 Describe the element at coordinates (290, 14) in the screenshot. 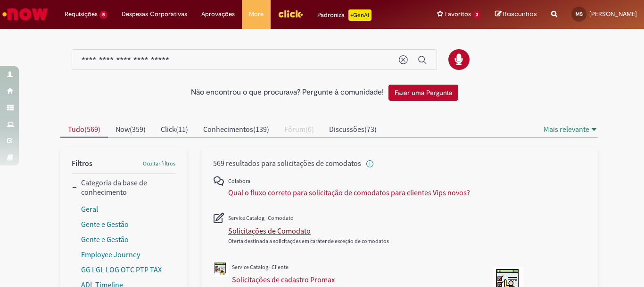

I see `img: click_logo_yellow_360x200.png` at that location.